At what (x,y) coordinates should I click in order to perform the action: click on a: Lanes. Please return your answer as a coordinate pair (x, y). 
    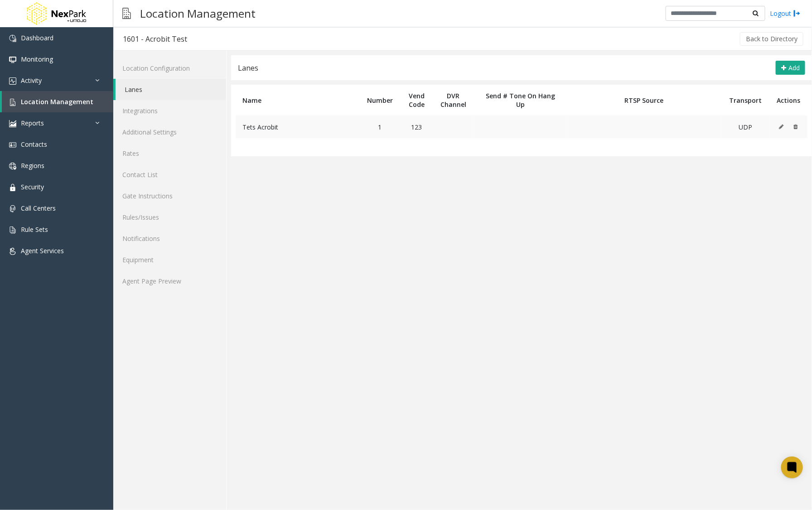
    Looking at the image, I should click on (171, 89).